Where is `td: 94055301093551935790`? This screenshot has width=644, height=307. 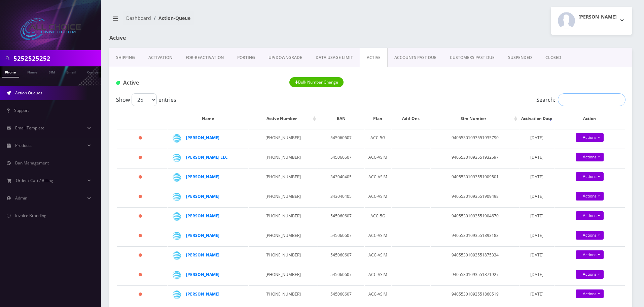 td: 94055301093551935790 is located at coordinates (475, 138).